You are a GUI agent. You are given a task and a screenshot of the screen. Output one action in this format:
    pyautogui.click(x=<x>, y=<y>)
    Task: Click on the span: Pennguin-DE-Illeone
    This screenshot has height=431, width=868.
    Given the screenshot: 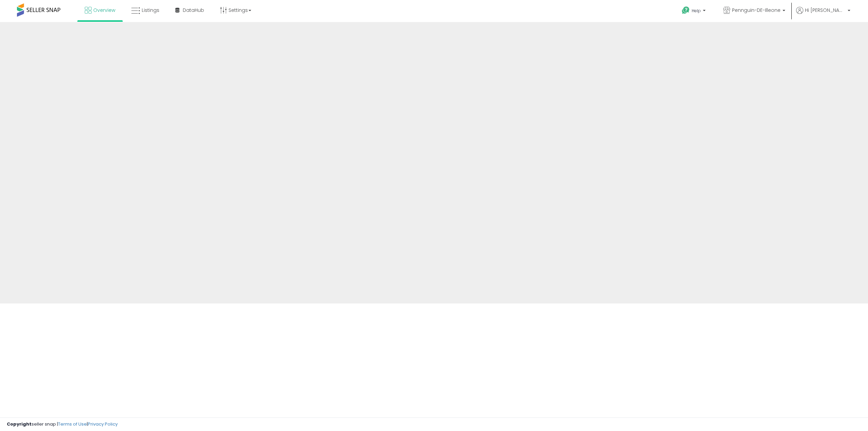 What is the action you would take?
    pyautogui.click(x=756, y=10)
    